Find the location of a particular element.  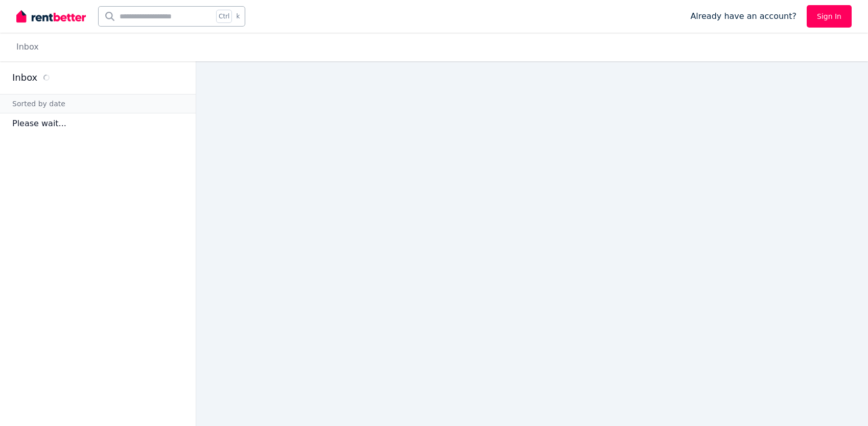

a: Inbox is located at coordinates (27, 46).